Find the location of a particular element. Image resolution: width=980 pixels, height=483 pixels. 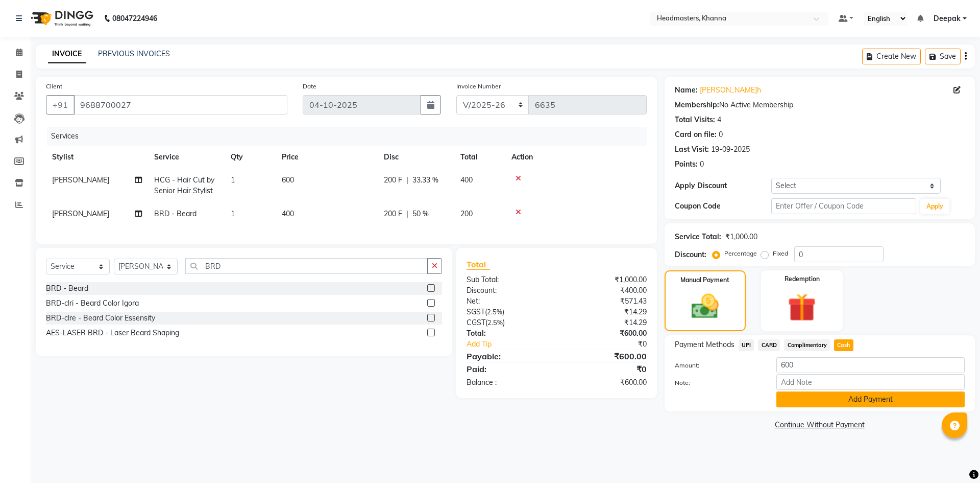

th: Service is located at coordinates (186, 157).